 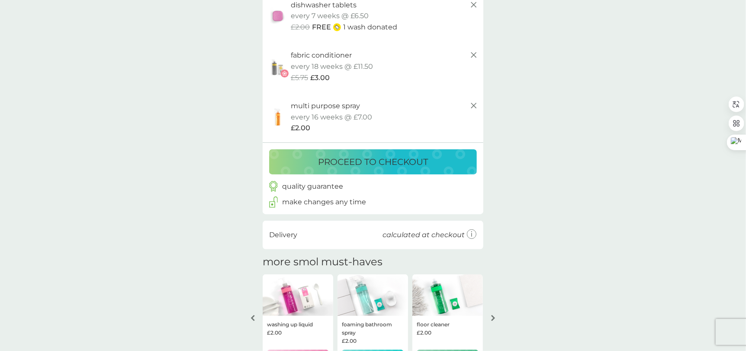 What do you see at coordinates (323, 262) in the screenshot?
I see `h2: more smol must-haves` at bounding box center [323, 262].